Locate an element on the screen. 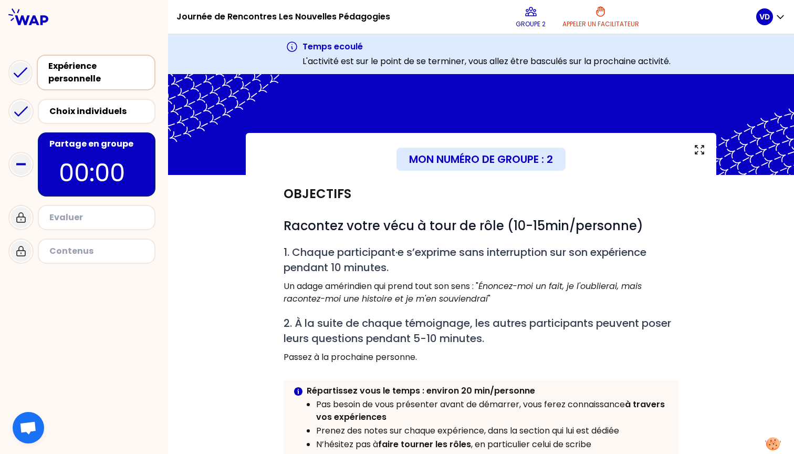  p: Passez à la prochaine personne. is located at coordinates (481, 357).